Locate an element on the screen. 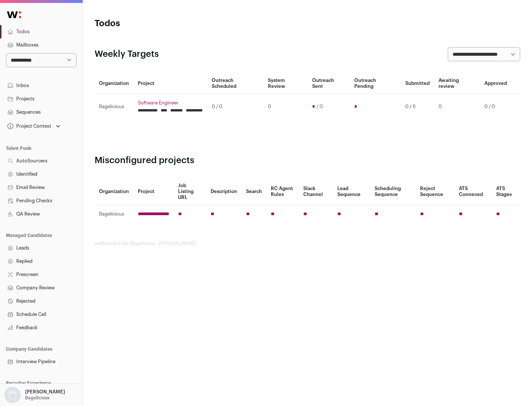  img: Wellfound is located at coordinates (14, 15).